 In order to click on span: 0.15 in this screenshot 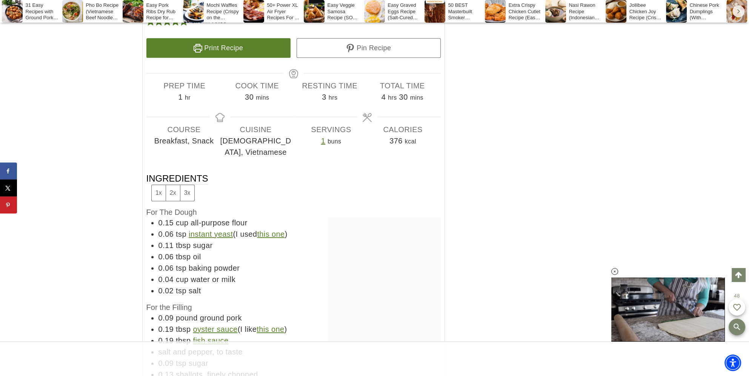, I will do `click(166, 223)`.